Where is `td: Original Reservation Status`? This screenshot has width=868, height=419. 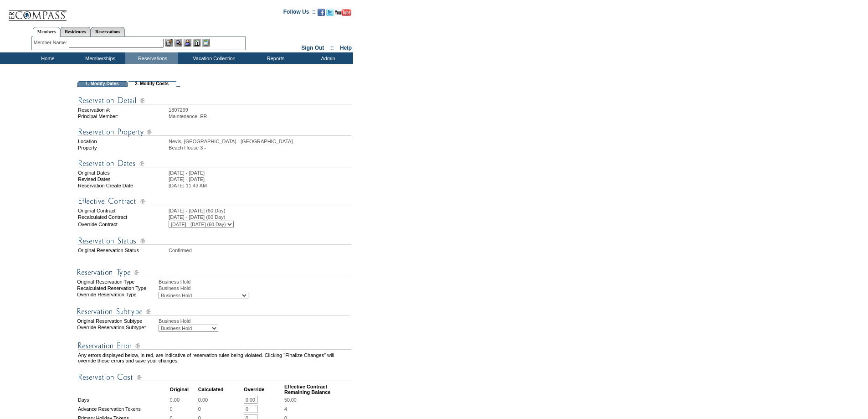 td: Original Reservation Status is located at coordinates (123, 250).